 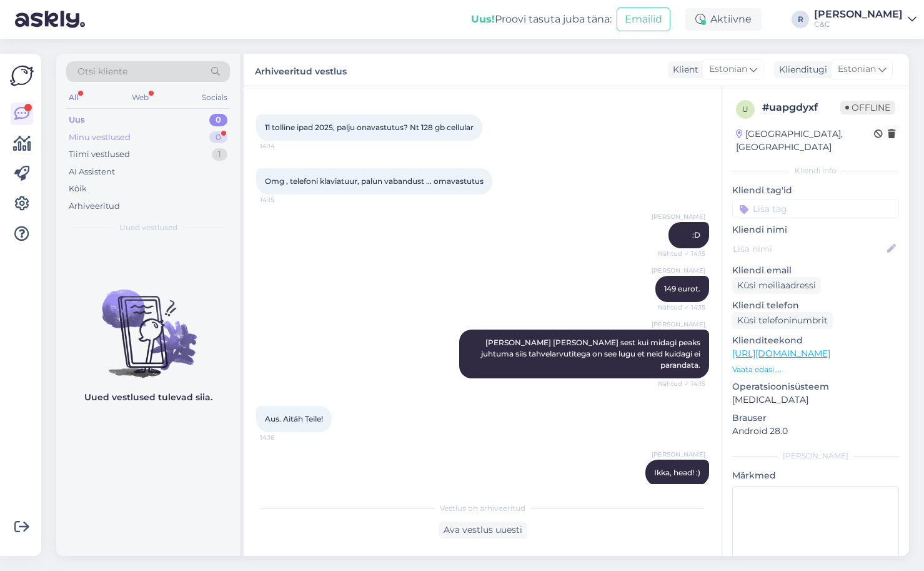 What do you see at coordinates (815, 386) in the screenshot?
I see `p: Operatsioonisüsteem` at bounding box center [815, 386].